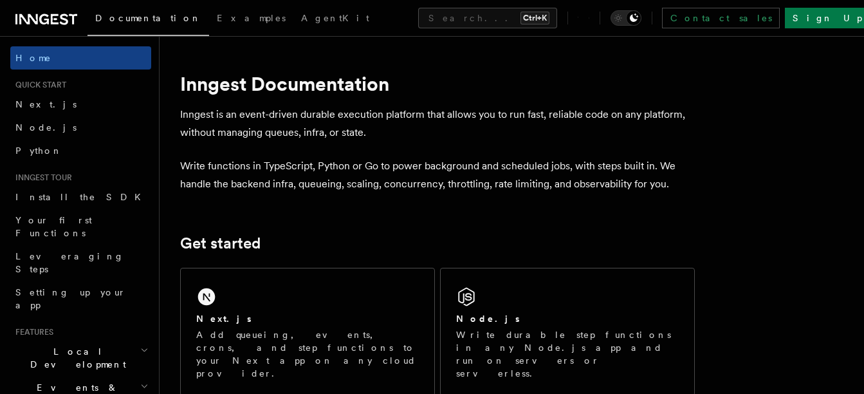 The height and width of the screenshot is (394, 864). What do you see at coordinates (148, 20) in the screenshot?
I see `a: Documentation` at bounding box center [148, 20].